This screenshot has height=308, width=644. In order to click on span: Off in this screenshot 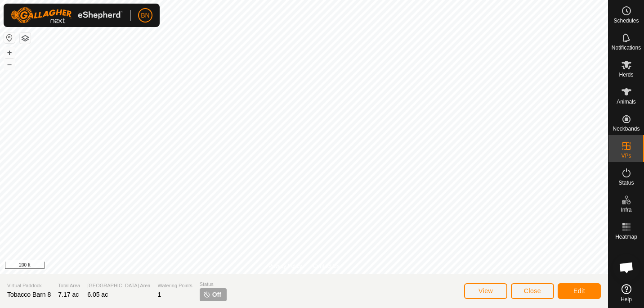, I will do `click(217, 295)`.